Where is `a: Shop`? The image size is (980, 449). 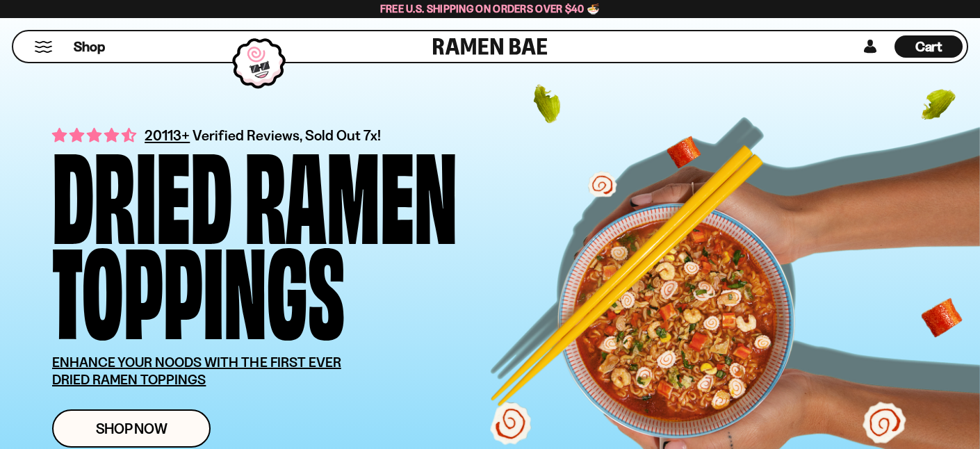 a: Shop is located at coordinates (89, 46).